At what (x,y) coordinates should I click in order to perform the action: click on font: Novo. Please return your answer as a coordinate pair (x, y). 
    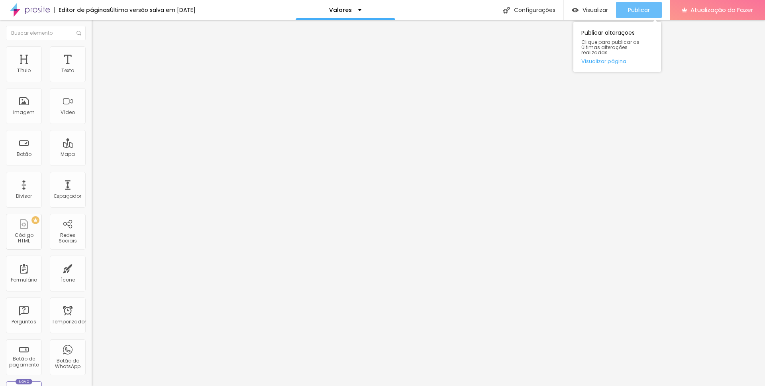
    Looking at the image, I should click on (24, 382).